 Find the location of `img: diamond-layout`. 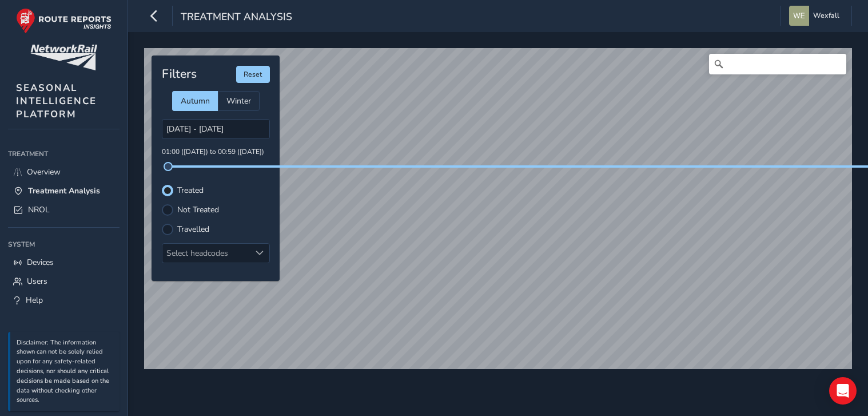

img: diamond-layout is located at coordinates (799, 15).